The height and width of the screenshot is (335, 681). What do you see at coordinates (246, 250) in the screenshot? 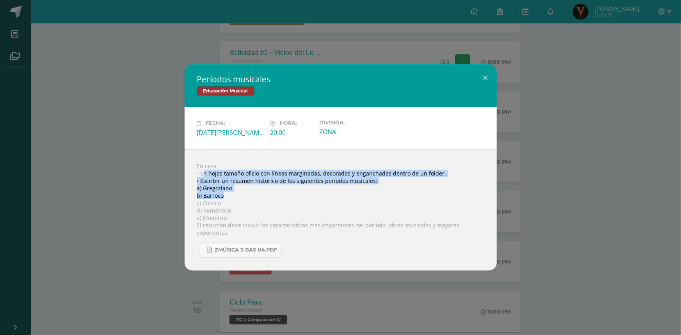
I see `span: Zmúsica 3 Bas U4.pdf` at bounding box center [246, 250].